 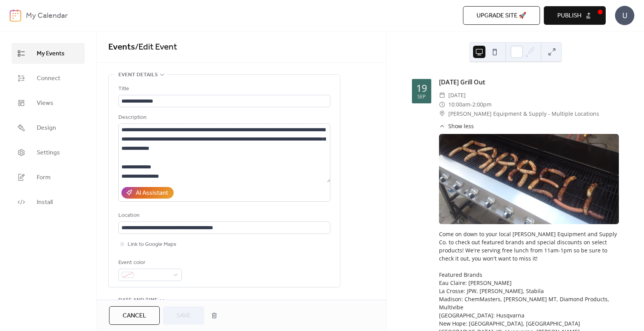 What do you see at coordinates (459, 105) in the screenshot?
I see `span: 10:00am` at bounding box center [459, 105].